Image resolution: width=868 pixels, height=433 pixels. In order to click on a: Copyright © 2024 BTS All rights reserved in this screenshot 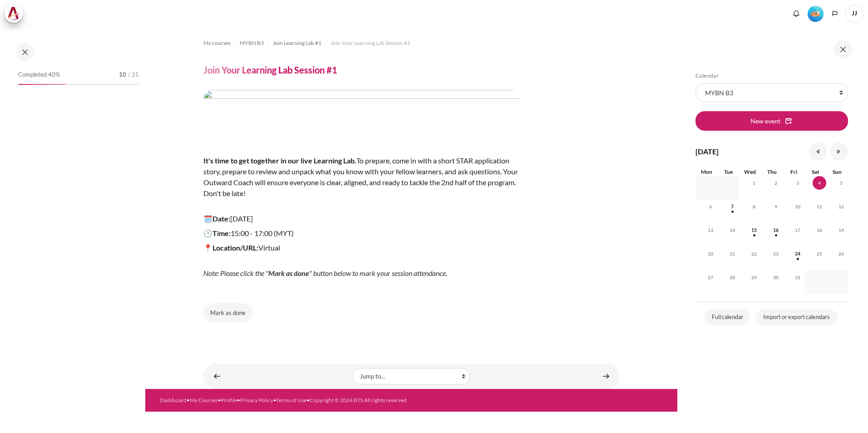, I will do `click(358, 399)`.